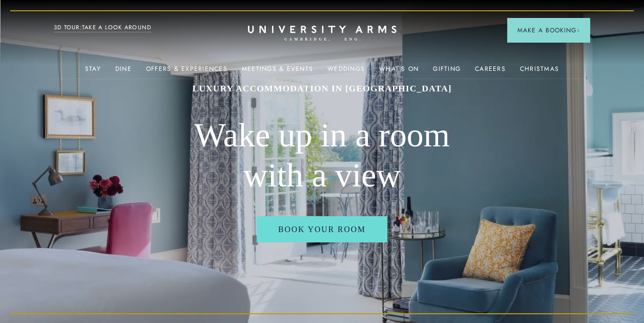 The height and width of the screenshot is (323, 644). I want to click on a: Christmas, so click(540, 72).